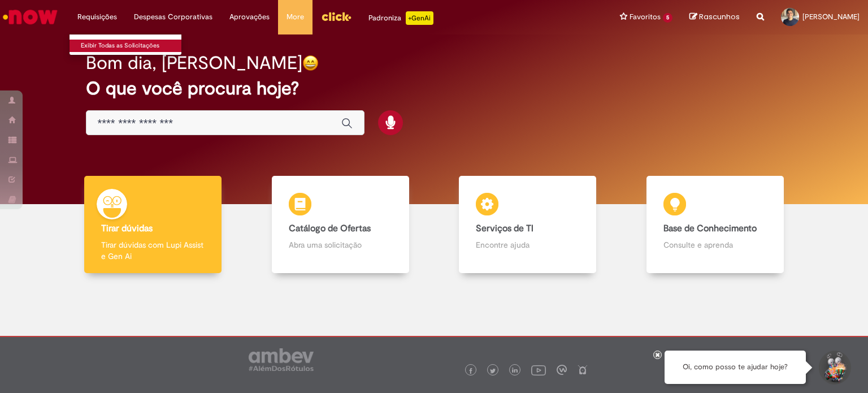  Describe the element at coordinates (515, 371) in the screenshot. I see `img: logo_footer_linkedin.png` at that location.